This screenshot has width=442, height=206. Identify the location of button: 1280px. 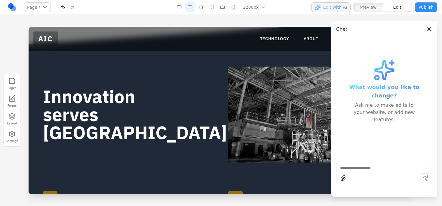
(255, 7).